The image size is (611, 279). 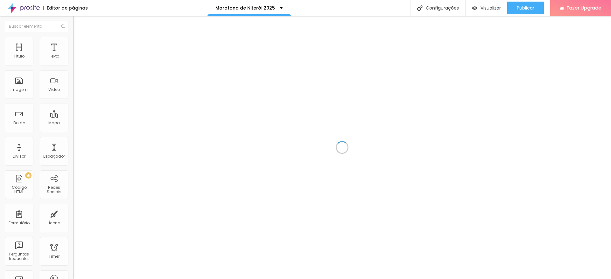 What do you see at coordinates (54, 257) in the screenshot?
I see `div: Timer` at bounding box center [54, 257].